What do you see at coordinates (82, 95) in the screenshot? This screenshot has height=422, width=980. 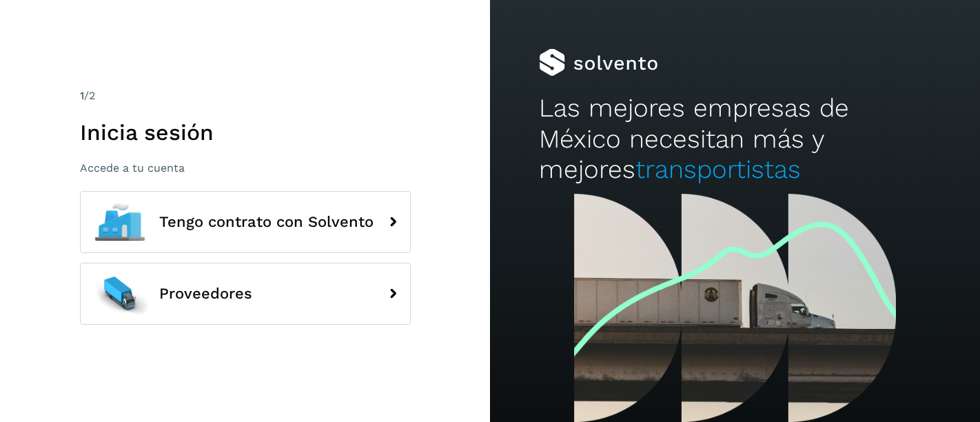 I see `span: 1` at bounding box center [82, 95].